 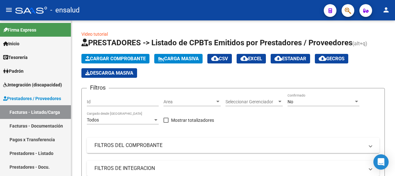 What do you see at coordinates (32, 85) in the screenshot?
I see `span: Integración (discapacidad)` at bounding box center [32, 85].